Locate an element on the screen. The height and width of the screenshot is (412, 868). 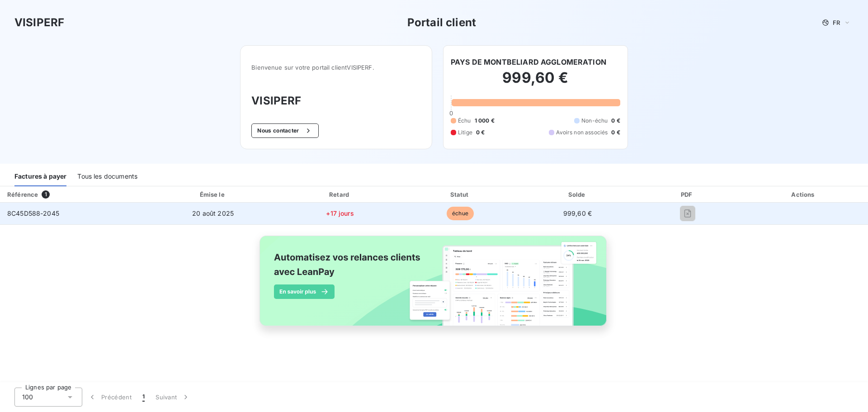
div: Factures à payer is located at coordinates (40, 177).